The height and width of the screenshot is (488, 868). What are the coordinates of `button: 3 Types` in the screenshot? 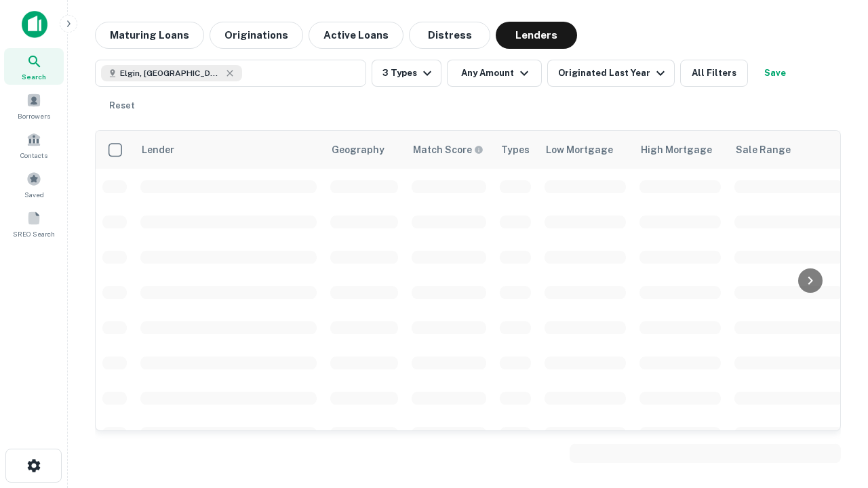 It's located at (406, 73).